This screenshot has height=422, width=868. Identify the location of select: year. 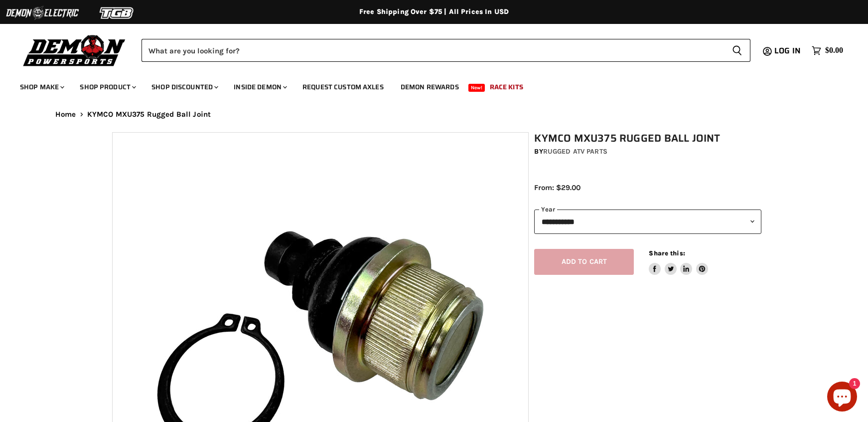
(648, 221).